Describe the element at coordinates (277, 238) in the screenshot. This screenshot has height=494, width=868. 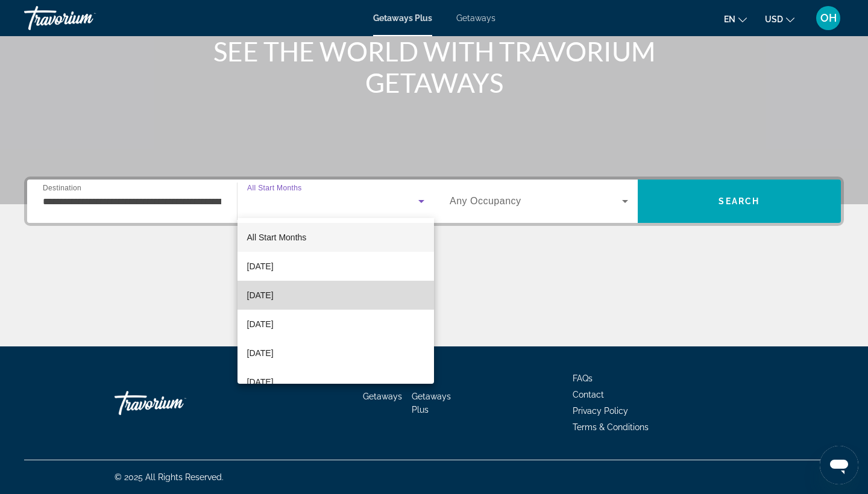
I see `span: All Start Months` at that location.